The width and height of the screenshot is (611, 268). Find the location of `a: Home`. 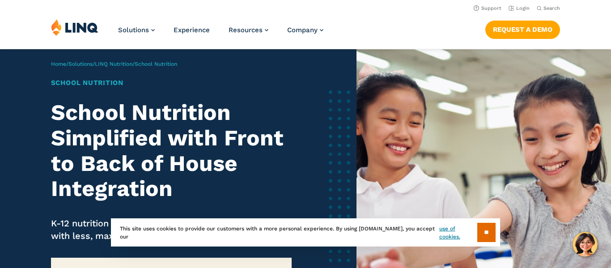

a: Home is located at coordinates (59, 64).